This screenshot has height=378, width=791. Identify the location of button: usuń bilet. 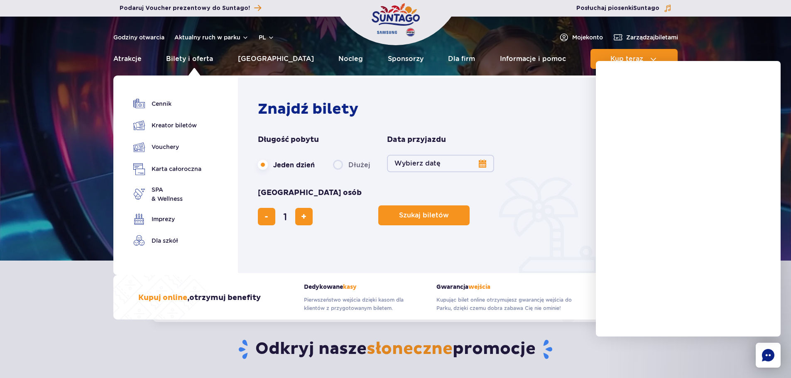
(267, 217).